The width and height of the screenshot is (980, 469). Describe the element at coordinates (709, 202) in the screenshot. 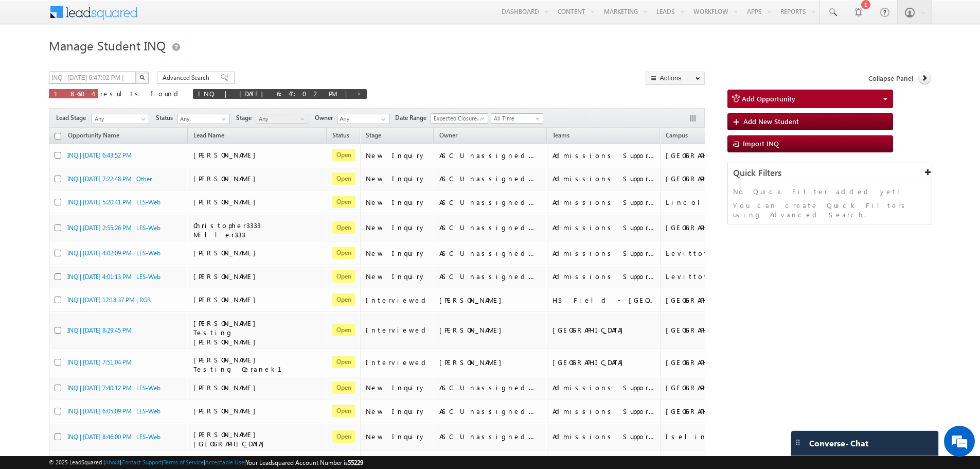

I see `div: Lincoln Mall` at that location.